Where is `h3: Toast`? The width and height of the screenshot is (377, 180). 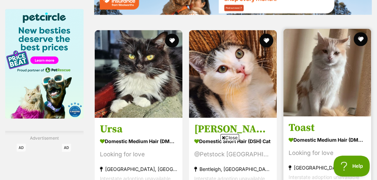 h3: Toast is located at coordinates (327, 128).